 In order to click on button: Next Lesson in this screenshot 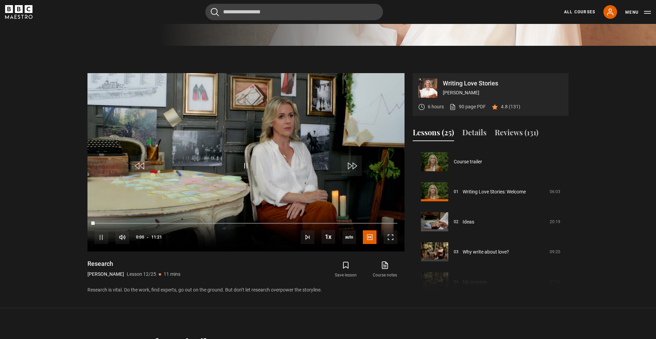, I will do `click(307, 237)`.